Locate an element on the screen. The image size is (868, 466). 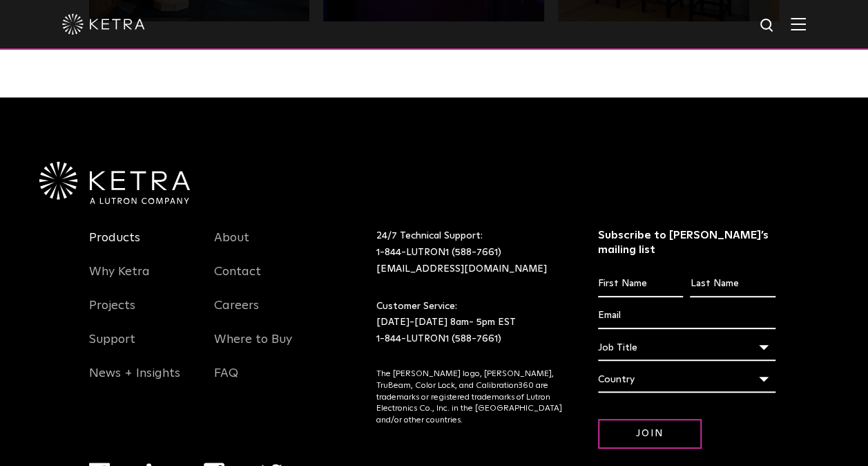
a: Where to Buy is located at coordinates (253, 348).